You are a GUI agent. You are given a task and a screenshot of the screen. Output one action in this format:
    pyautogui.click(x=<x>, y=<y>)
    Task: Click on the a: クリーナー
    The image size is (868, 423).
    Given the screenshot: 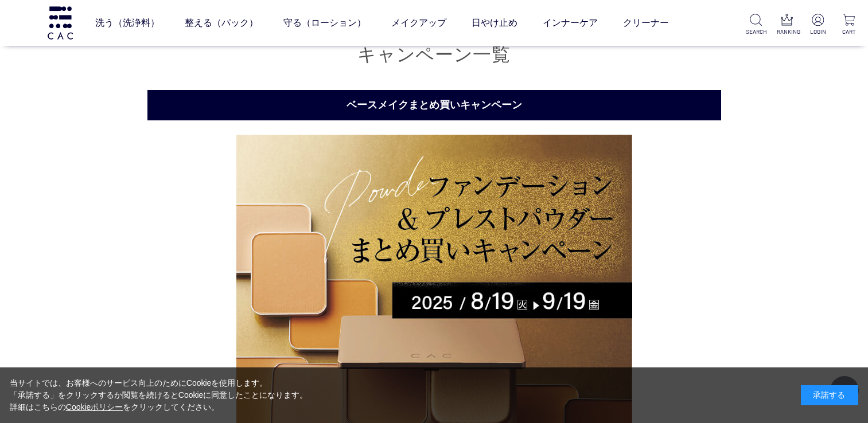 What is the action you would take?
    pyautogui.click(x=646, y=23)
    